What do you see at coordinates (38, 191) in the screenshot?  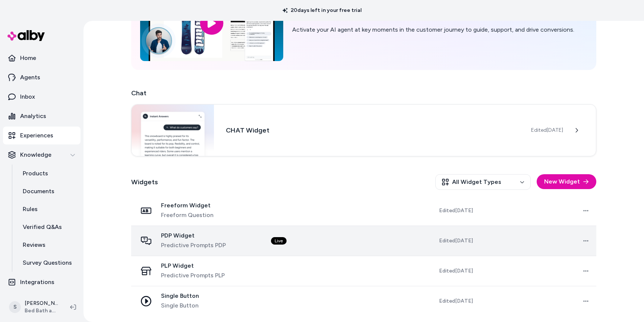 I see `p: Documents` at bounding box center [38, 191].